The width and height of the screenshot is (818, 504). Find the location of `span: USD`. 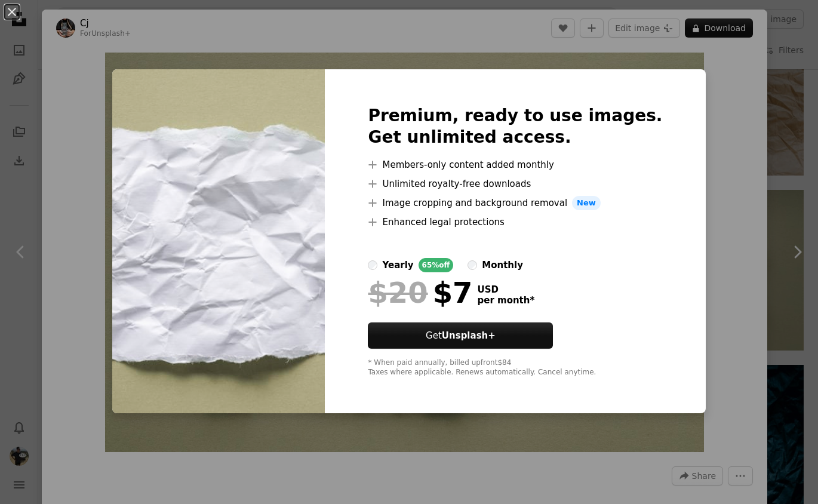

span: USD is located at coordinates (506, 290).